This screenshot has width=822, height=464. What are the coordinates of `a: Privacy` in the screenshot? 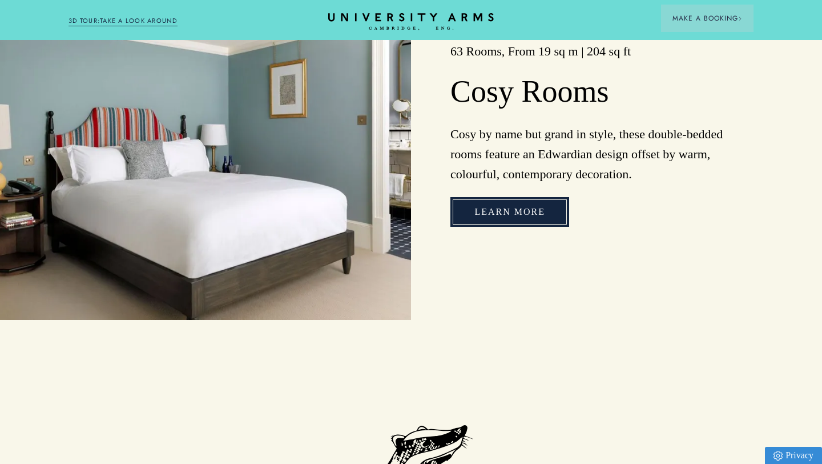 It's located at (794, 455).